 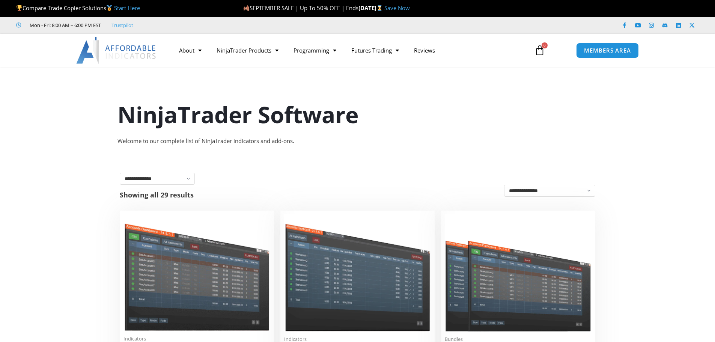 What do you see at coordinates (608, 50) in the screenshot?
I see `span: MEMBERS AREA` at bounding box center [608, 50].